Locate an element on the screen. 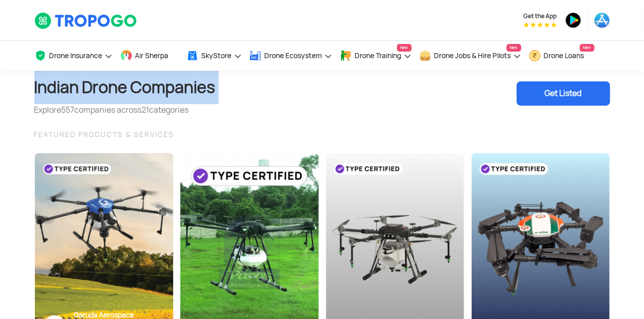 Image resolution: width=644 pixels, height=319 pixels. a: SkyStore is located at coordinates (214, 55).